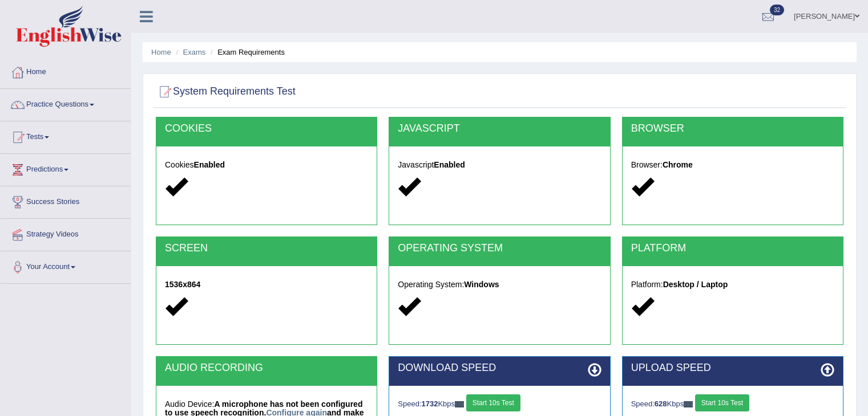 The height and width of the screenshot is (416, 868). I want to click on a: Strategy Videos, so click(66, 234).